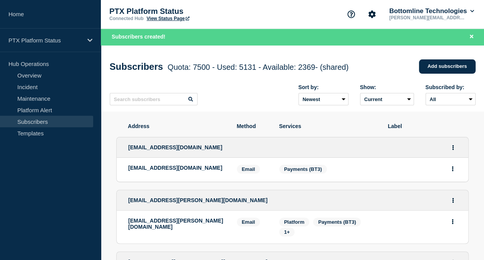 This screenshot has width=484, height=260. Describe the element at coordinates (252, 126) in the screenshot. I see `span: Method` at that location.